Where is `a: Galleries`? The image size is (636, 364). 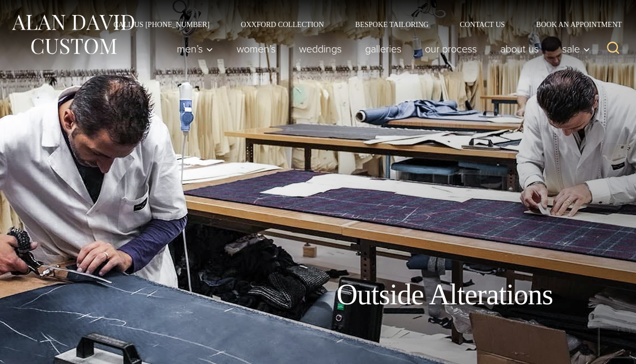 a: Galleries is located at coordinates (383, 49).